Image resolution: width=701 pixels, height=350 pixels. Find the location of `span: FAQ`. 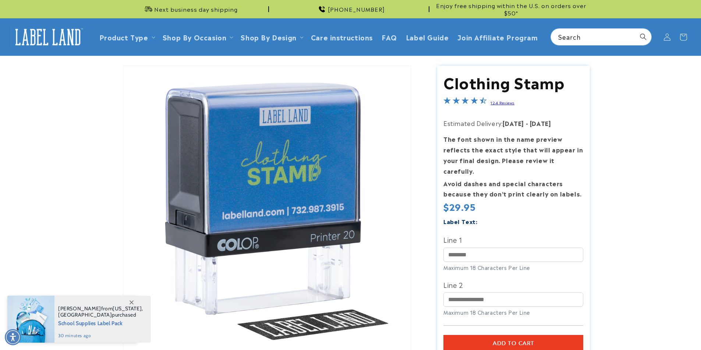

span: FAQ is located at coordinates (389, 37).